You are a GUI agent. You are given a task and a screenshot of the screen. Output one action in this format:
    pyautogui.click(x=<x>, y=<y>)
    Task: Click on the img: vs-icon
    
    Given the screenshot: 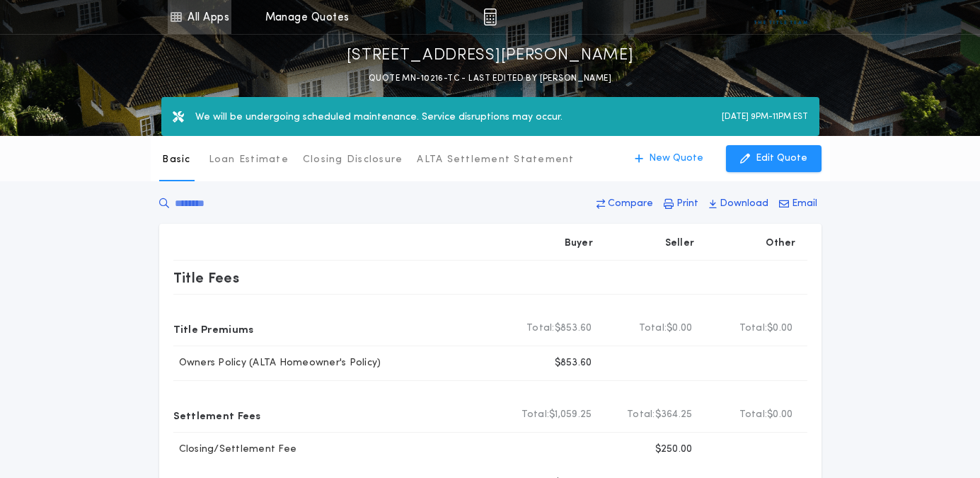 What is the action you would take?
    pyautogui.click(x=781, y=17)
    